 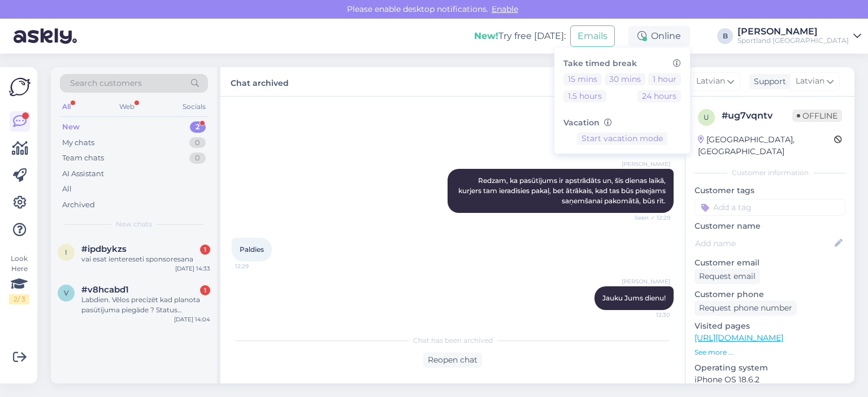 What do you see at coordinates (622, 139) in the screenshot?
I see `button: Start vacation mode` at bounding box center [622, 139].